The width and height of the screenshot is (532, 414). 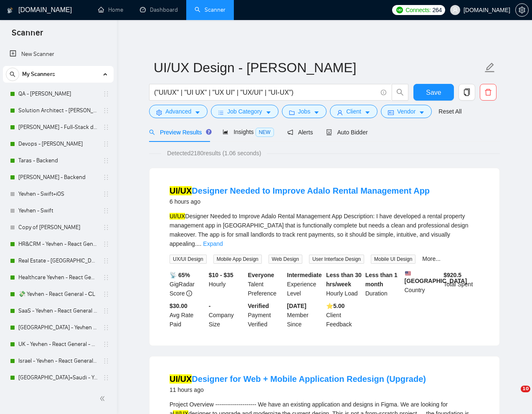 What do you see at coordinates (488, 92) in the screenshot?
I see `span: delete` at bounding box center [488, 92].